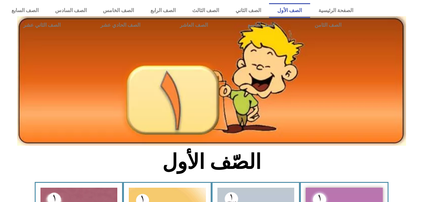 This screenshot has height=202, width=423. I want to click on a: الصف الثاني, so click(248, 11).